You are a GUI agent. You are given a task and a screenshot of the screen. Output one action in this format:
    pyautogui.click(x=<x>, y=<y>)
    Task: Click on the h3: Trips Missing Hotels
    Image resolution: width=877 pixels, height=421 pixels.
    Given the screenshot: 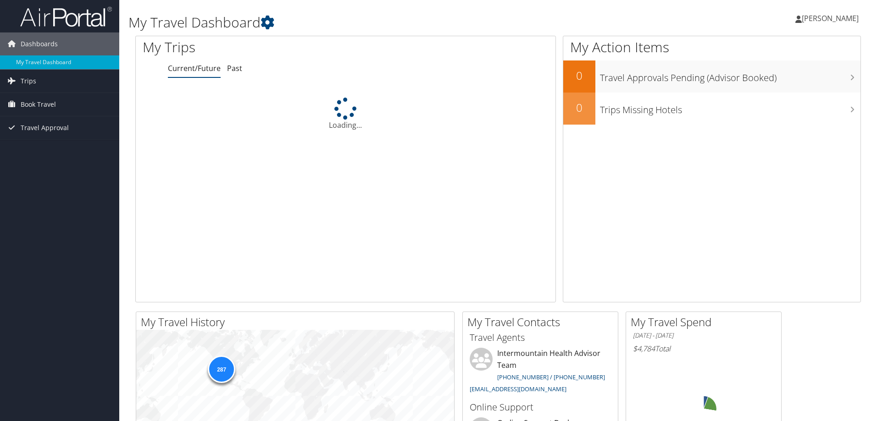 What is the action you would take?
    pyautogui.click(x=730, y=108)
    